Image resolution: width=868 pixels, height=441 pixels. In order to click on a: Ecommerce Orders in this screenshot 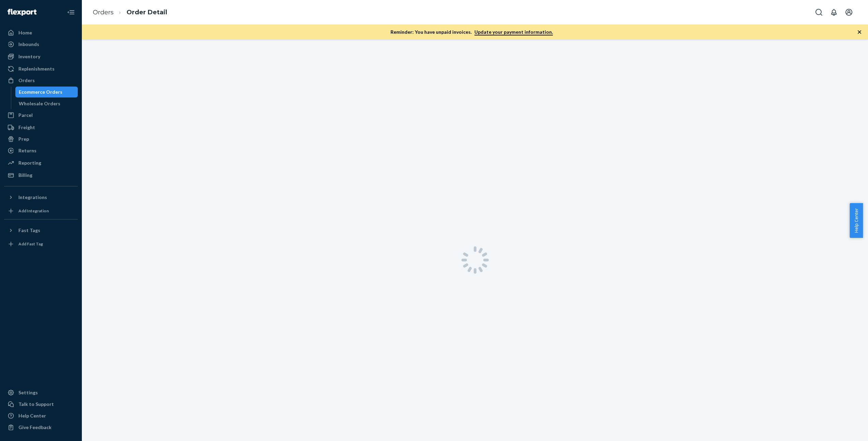, I will do `click(46, 92)`.